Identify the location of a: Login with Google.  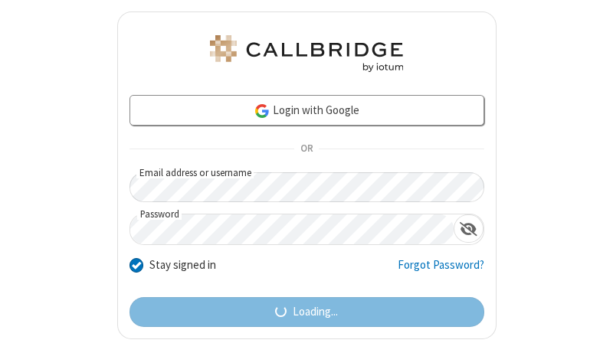
(306, 110).